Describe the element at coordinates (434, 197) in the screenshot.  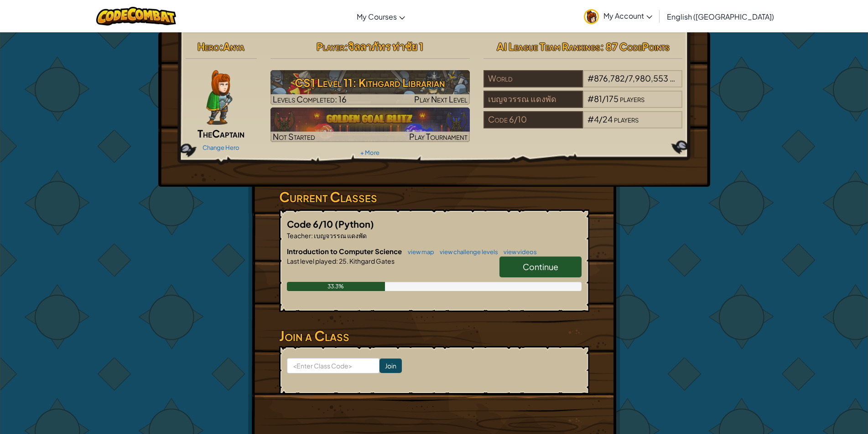
I see `h3: Current Classes` at that location.